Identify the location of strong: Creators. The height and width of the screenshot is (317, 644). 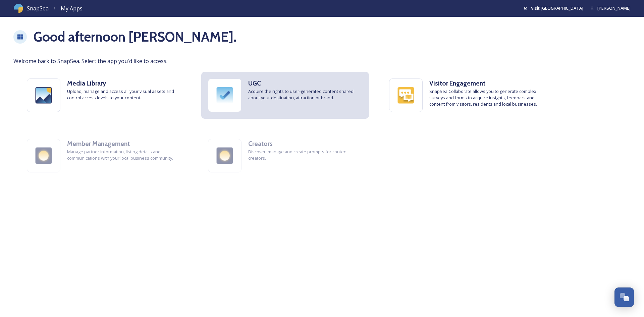
(260, 143).